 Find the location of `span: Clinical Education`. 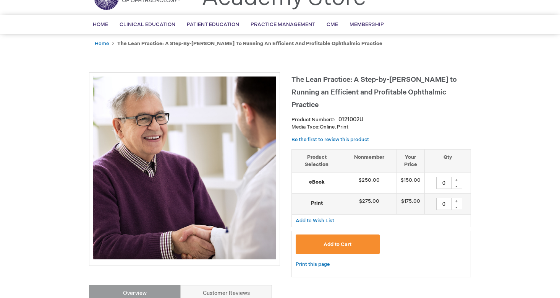

span: Clinical Education is located at coordinates (148, 24).